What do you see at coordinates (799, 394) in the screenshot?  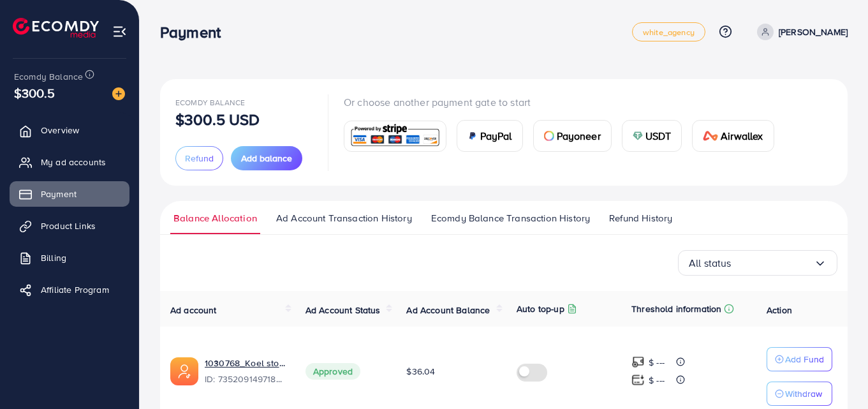 I see `button: Withdraw` at bounding box center [799, 394].